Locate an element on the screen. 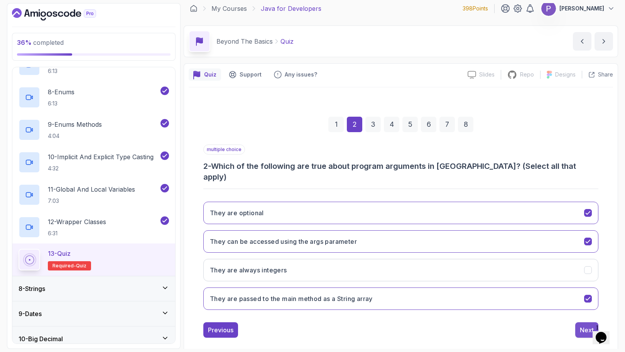 Image resolution: width=625 pixels, height=352 pixels. div: 6 is located at coordinates (429, 124).